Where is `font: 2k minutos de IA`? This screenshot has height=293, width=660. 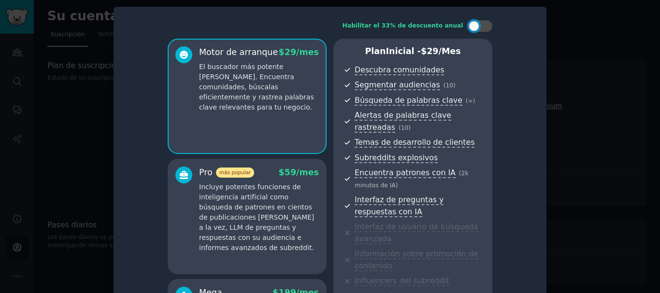 font: 2k minutos de IA is located at coordinates (411, 179).